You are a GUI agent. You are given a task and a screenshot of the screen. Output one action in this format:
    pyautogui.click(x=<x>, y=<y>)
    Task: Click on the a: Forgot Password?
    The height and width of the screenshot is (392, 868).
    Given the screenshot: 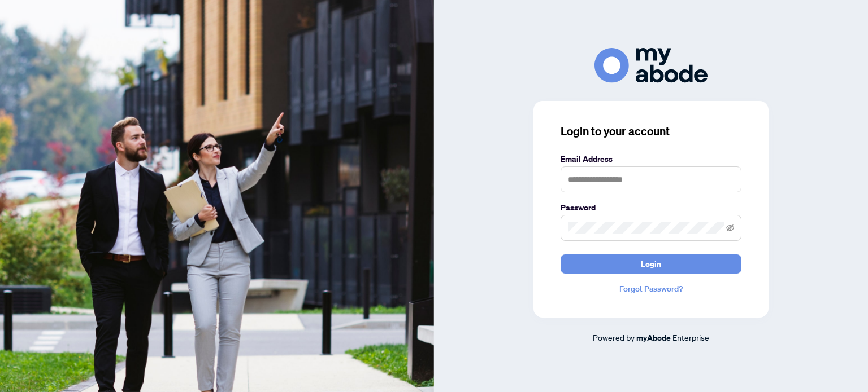 What is the action you would take?
    pyautogui.click(x=651, y=289)
    